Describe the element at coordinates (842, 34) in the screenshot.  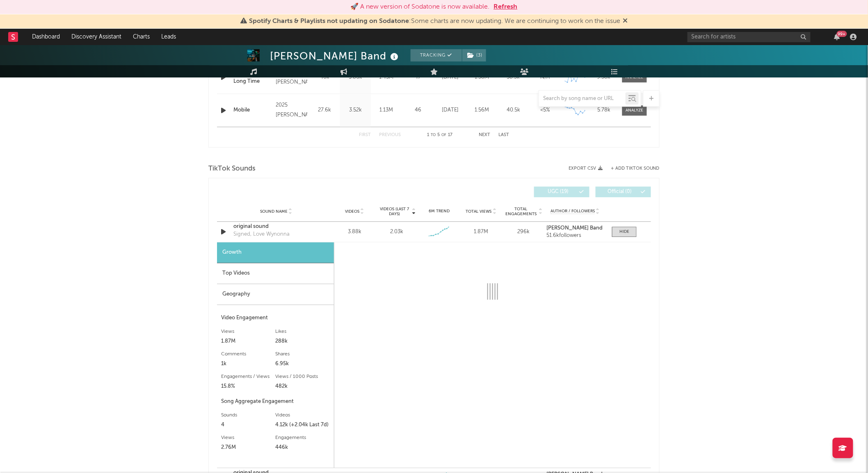
I see `div: 99 +` at that location.